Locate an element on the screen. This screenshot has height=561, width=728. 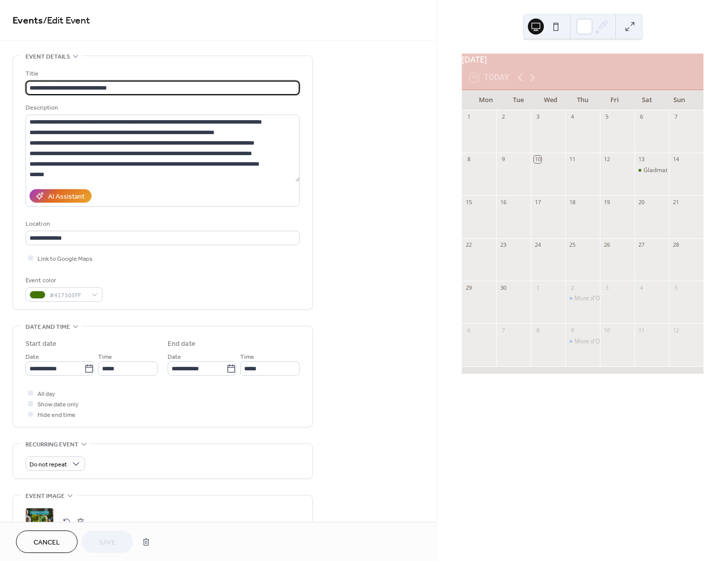
div: 20 is located at coordinates (640, 201).